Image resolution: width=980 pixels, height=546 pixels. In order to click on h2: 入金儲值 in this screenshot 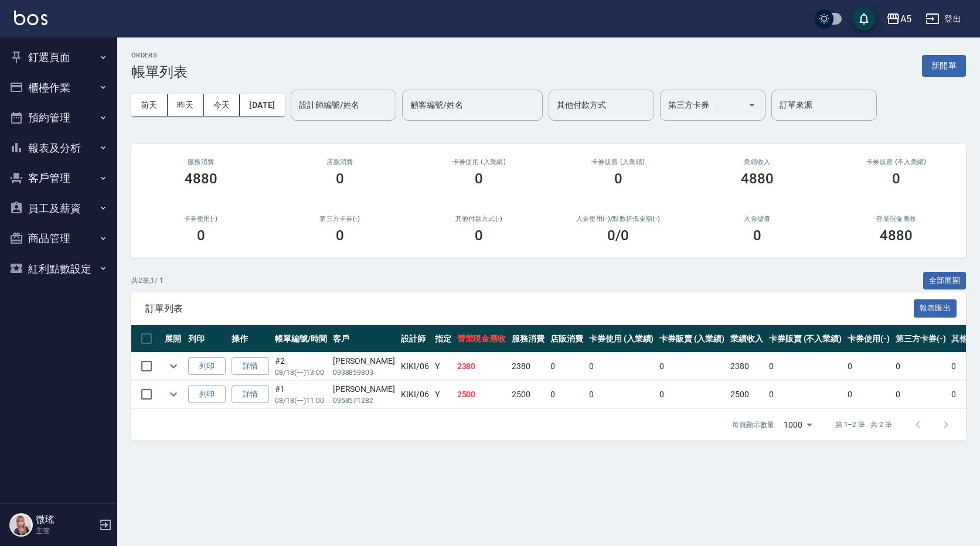, I will do `click(757, 219)`.